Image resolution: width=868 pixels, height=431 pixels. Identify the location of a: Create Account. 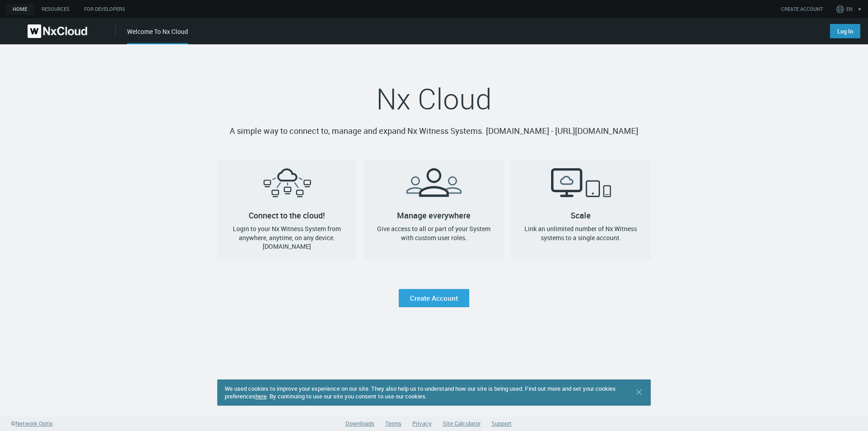
(434, 298).